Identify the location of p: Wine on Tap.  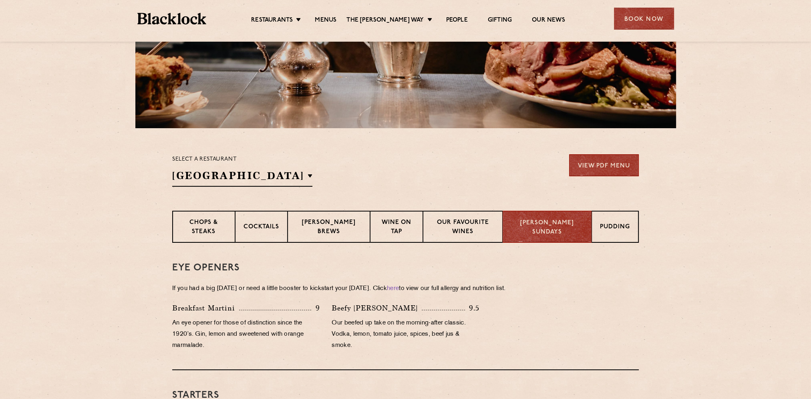
(396, 228).